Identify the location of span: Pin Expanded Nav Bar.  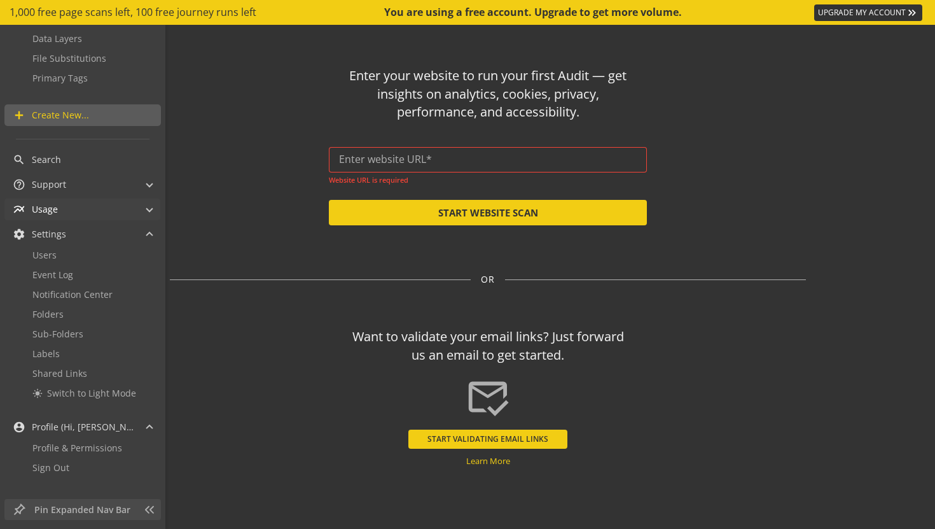
(85, 510).